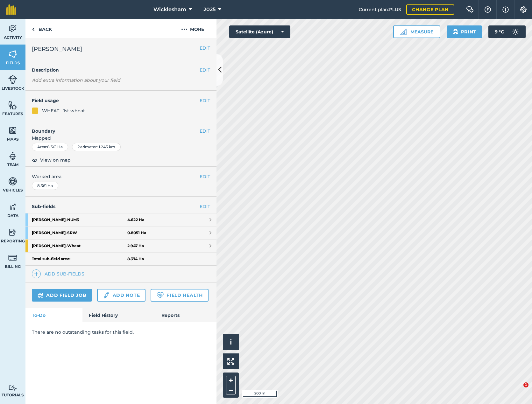 The image size is (532, 404). I want to click on span: Wicklesham, so click(169, 10).